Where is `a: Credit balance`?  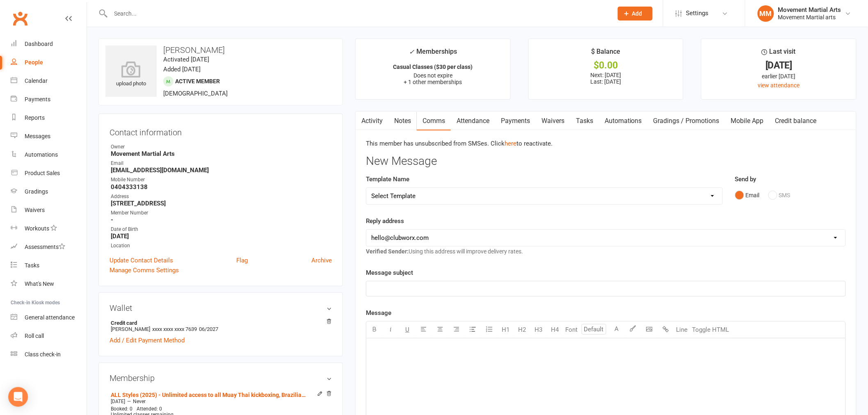 a: Credit balance is located at coordinates (796, 121).